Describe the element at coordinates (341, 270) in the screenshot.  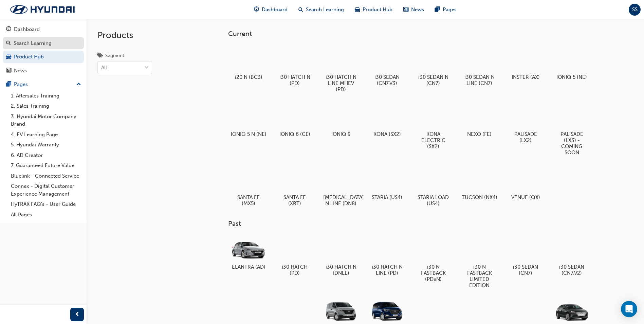
I see `h5: i30 HATCH N (DNLE)` at that location.